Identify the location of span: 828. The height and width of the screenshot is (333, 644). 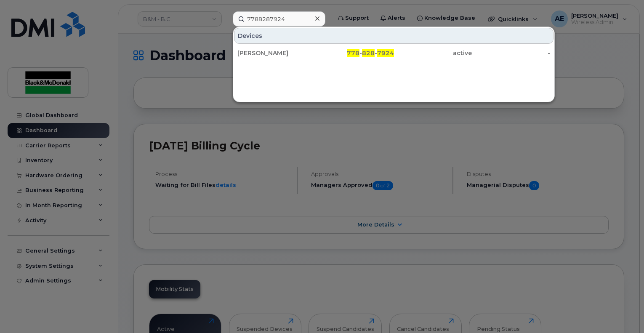
(368, 53).